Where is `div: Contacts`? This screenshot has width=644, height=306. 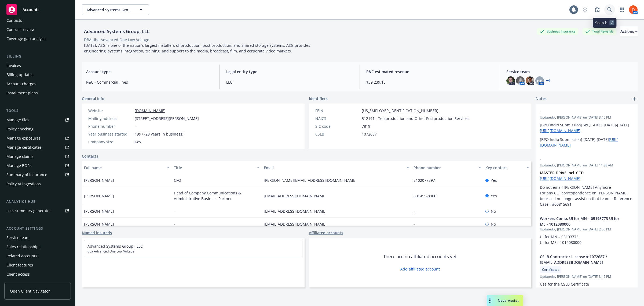 div: Contacts is located at coordinates (14, 20).